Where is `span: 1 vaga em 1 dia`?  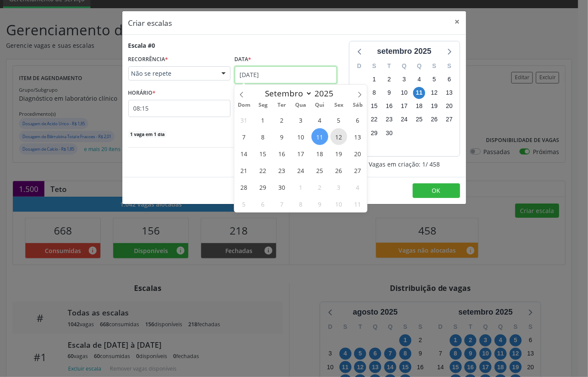 span: 1 vaga em 1 dia is located at coordinates (147, 134).